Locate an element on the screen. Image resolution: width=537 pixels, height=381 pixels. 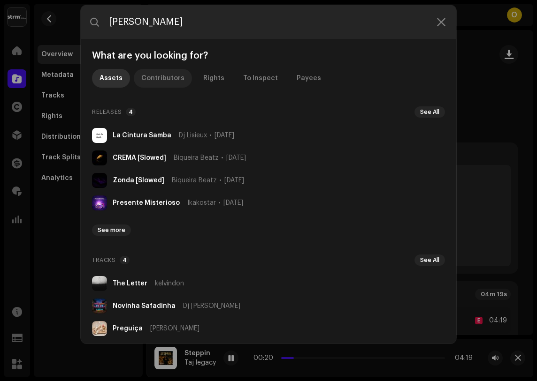
img: e6f5c97b-febc-405c-a830-e8decc0df4ab is located at coordinates (99, 284).